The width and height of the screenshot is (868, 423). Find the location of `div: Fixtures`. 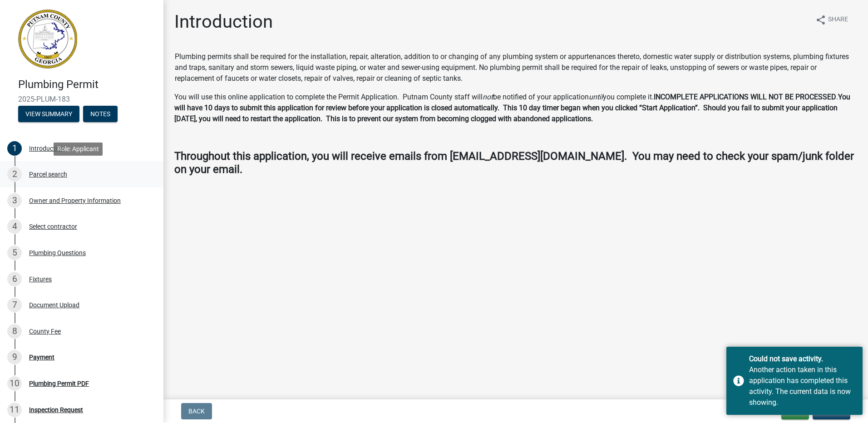

div: Fixtures is located at coordinates (41, 279).